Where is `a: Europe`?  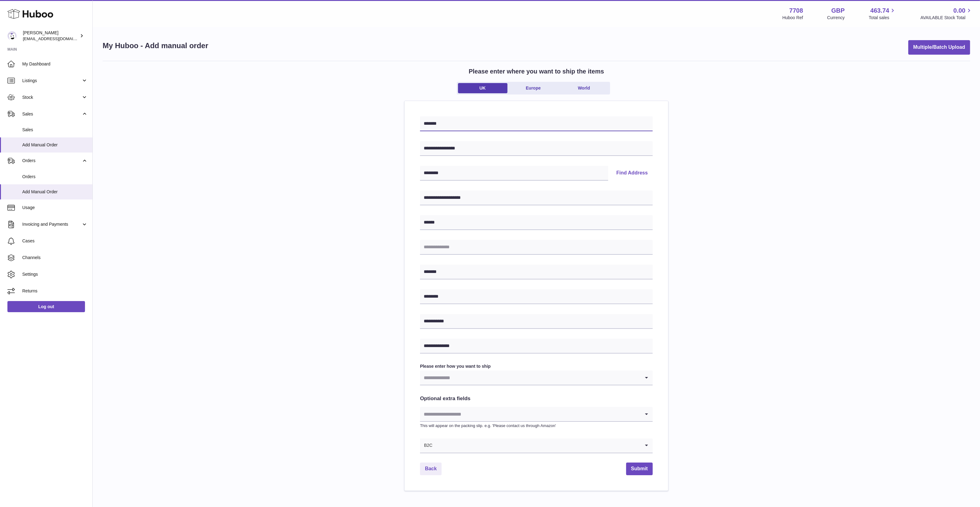
a: Europe is located at coordinates (533, 88).